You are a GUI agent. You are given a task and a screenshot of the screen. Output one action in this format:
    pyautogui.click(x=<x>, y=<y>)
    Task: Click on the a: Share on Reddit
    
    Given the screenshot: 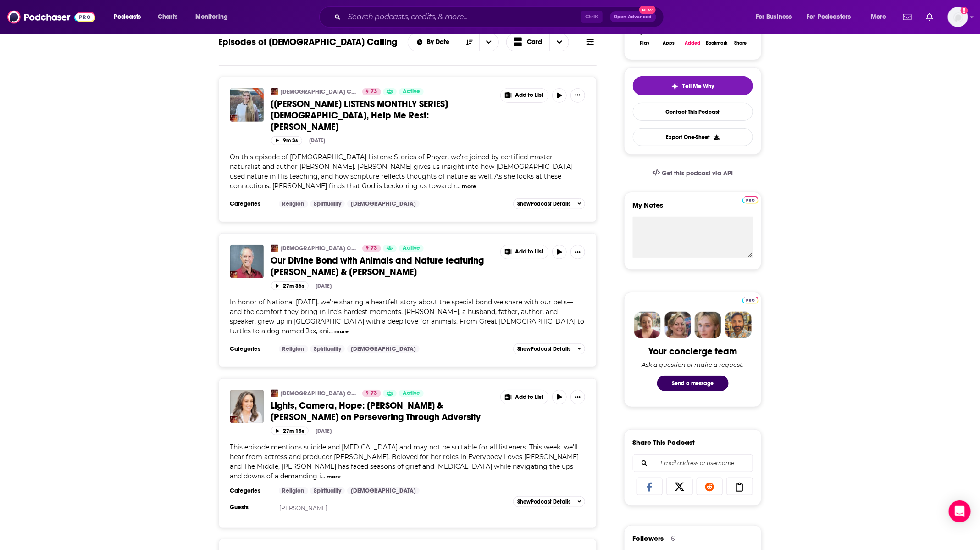 What is the action you would take?
    pyautogui.click(x=710, y=487)
    